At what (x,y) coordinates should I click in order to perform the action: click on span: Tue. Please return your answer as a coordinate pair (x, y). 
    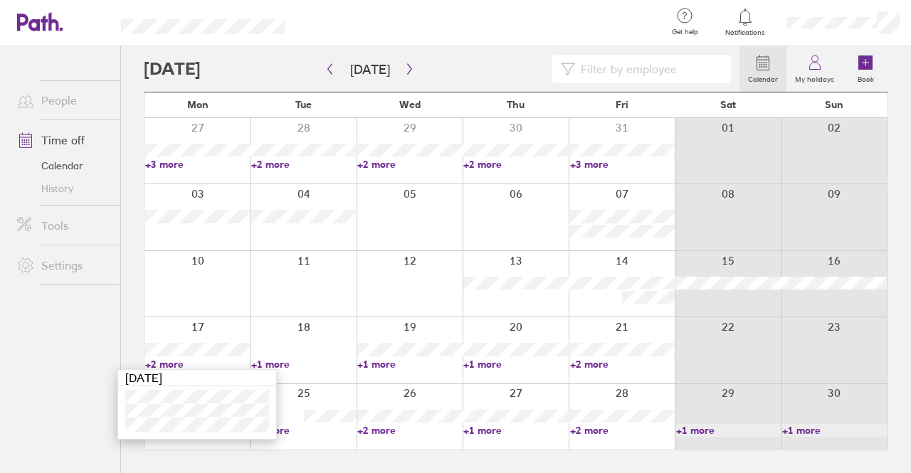
    Looking at the image, I should click on (303, 105).